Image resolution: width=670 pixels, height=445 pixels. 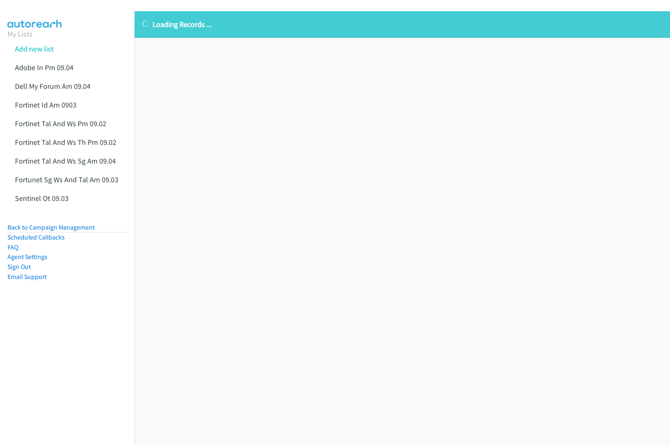 I want to click on a: My Lists, so click(x=20, y=34).